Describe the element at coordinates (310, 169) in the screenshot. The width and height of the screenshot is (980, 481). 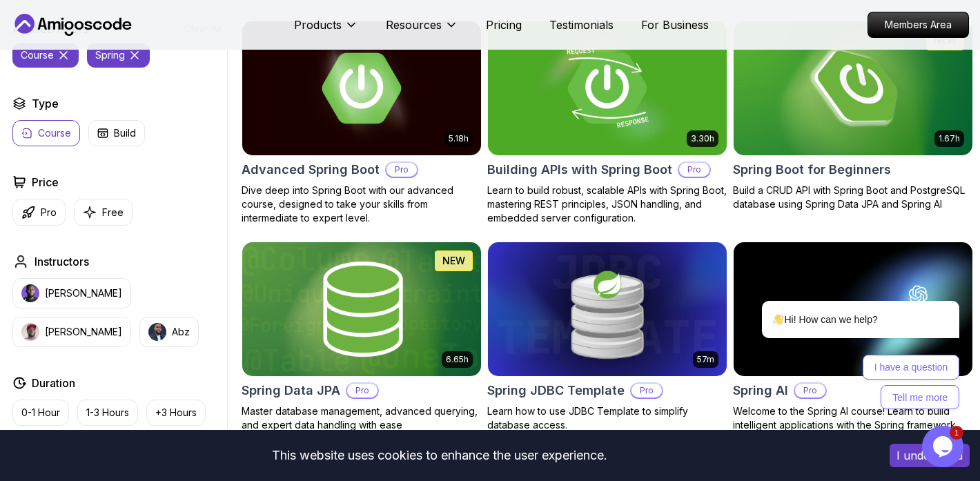
I see `h2: Advanced Spring Boot` at that location.